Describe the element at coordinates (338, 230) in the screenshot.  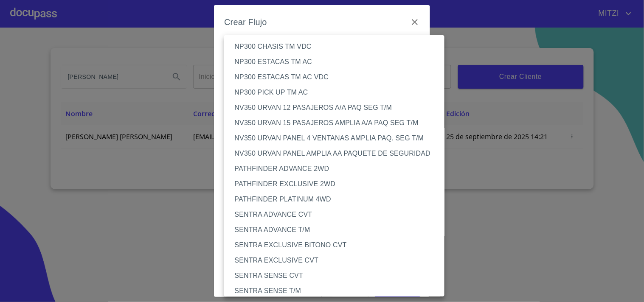
I see `li: SENTRA ADVANCE T/M` at that location.